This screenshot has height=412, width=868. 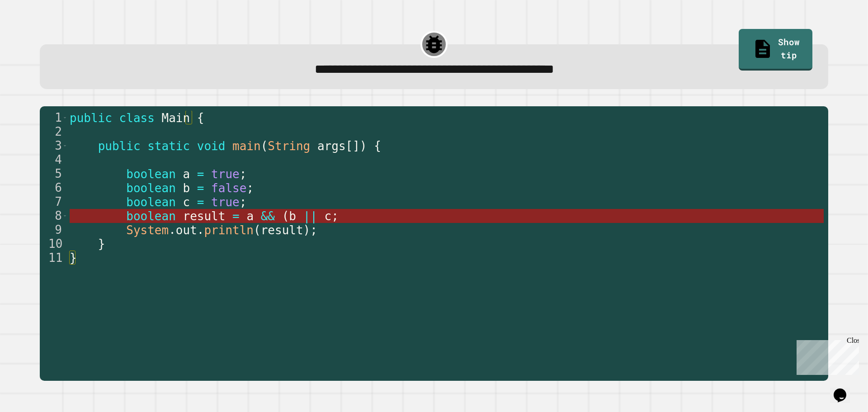 I want to click on span: String, so click(x=289, y=146).